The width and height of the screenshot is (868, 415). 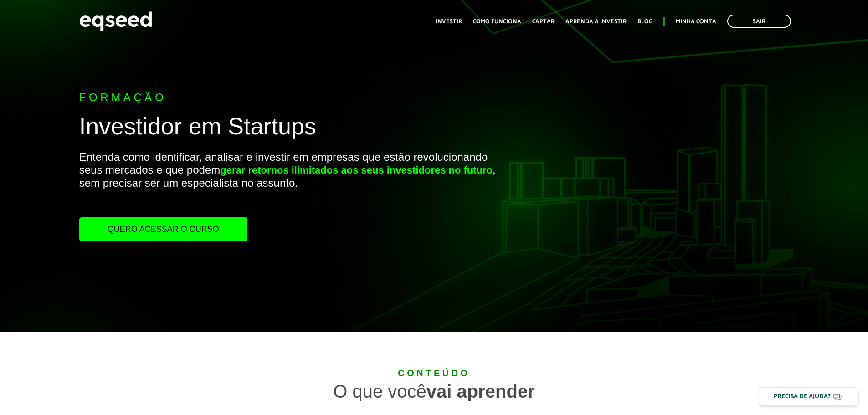 I want to click on strong: vai aprender, so click(x=480, y=391).